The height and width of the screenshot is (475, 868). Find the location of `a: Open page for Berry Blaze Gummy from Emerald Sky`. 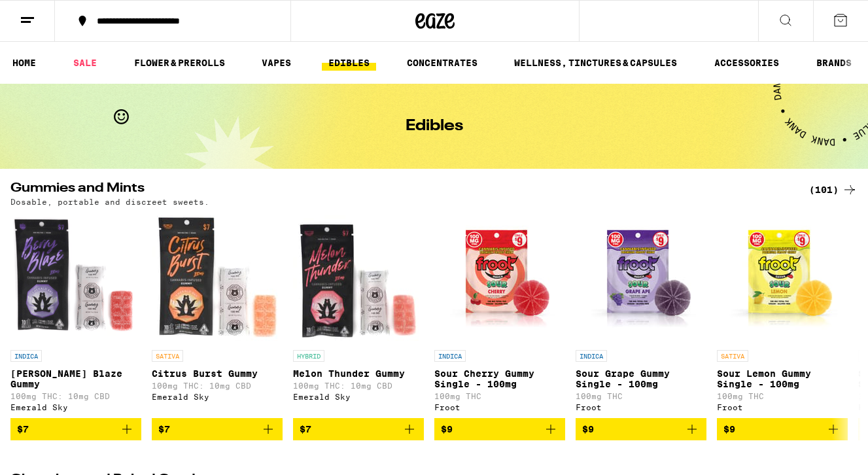

a: Open page for Berry Blaze Gummy from Emerald Sky is located at coordinates (76, 316).